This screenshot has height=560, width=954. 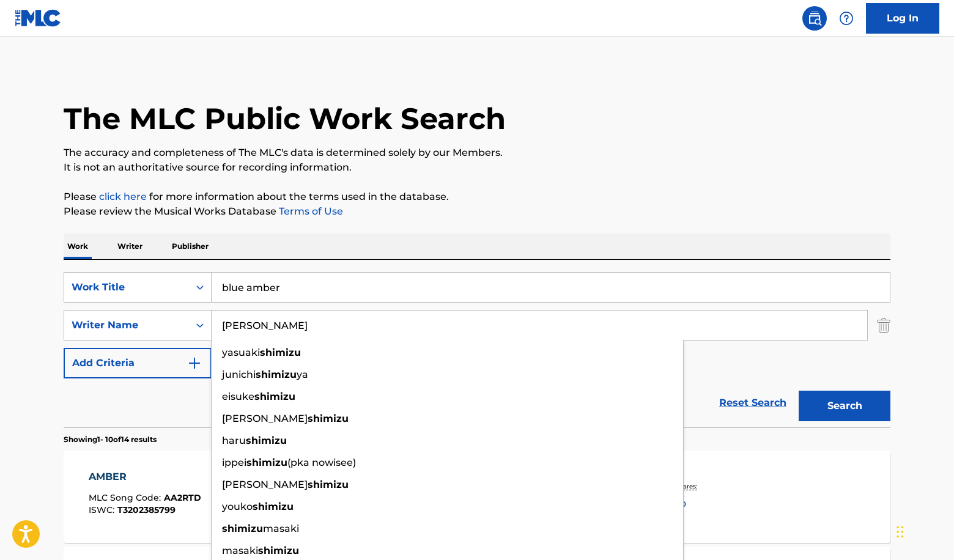 What do you see at coordinates (233, 441) in the screenshot?
I see `span: haru` at bounding box center [233, 441].